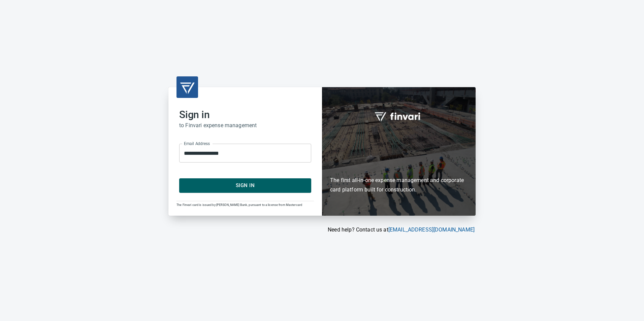 Image resolution: width=644 pixels, height=321 pixels. What do you see at coordinates (245, 115) in the screenshot?
I see `h2: Sign in` at bounding box center [245, 115].